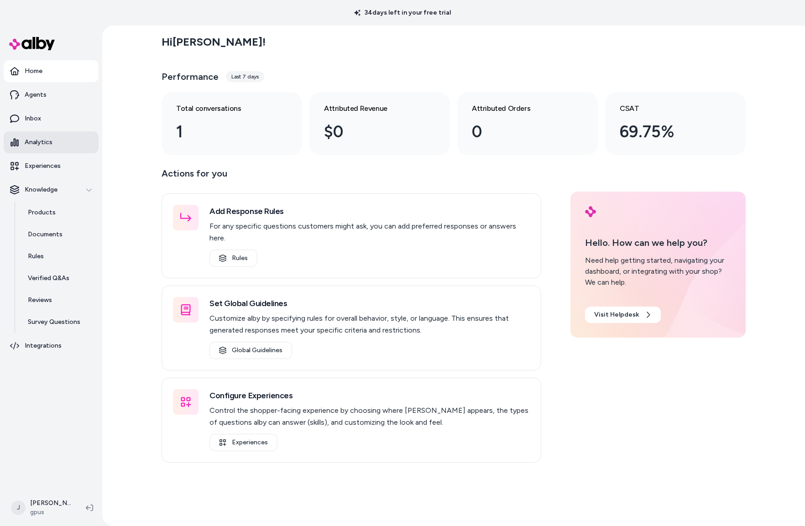  I want to click on a: Attributed Revenue $0, so click(380, 124).